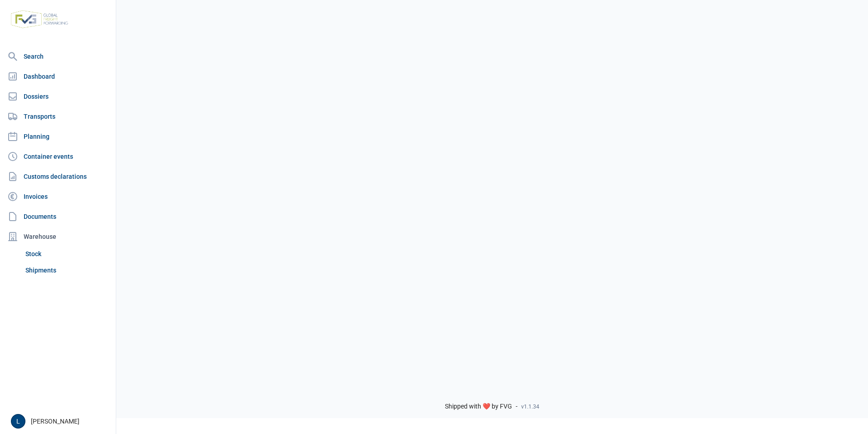 Image resolution: width=868 pixels, height=434 pixels. I want to click on div: L, so click(18, 421).